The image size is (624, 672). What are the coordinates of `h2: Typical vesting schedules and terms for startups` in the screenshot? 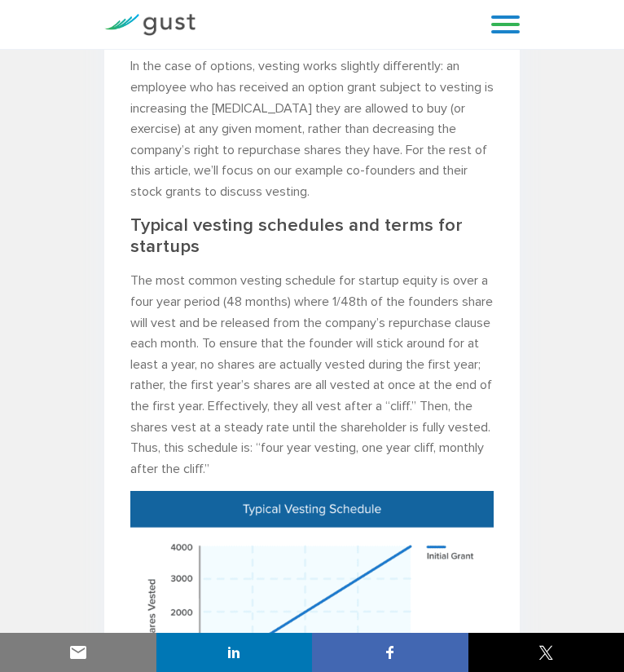 It's located at (312, 237).